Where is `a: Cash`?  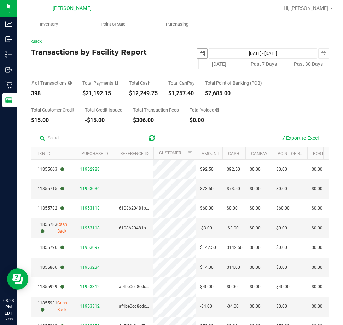 a: Cash is located at coordinates (234, 153).